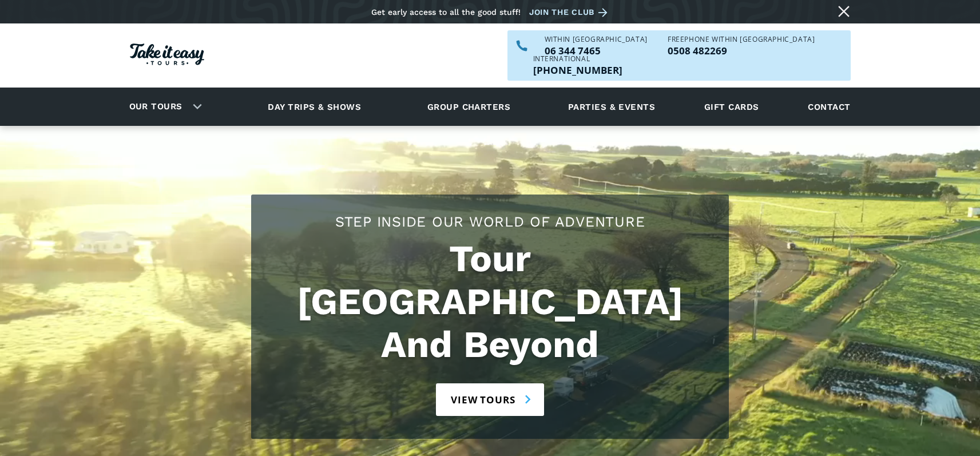 This screenshot has height=456, width=980. What do you see at coordinates (167, 55) in the screenshot?
I see `a: Homepage` at bounding box center [167, 55].